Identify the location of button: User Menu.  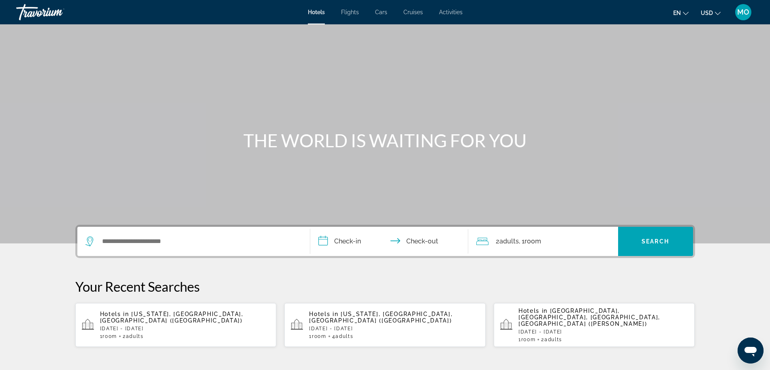
(744, 12).